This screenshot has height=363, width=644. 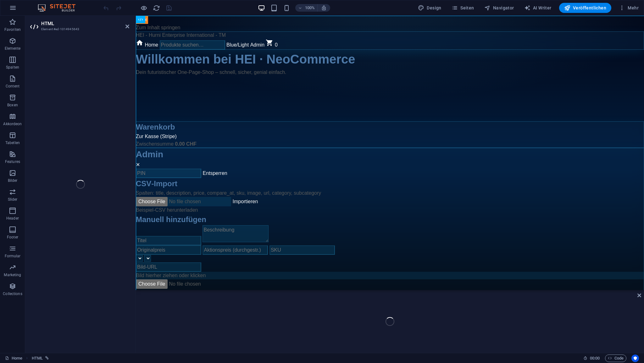 I want to click on span: AI Writer, so click(x=538, y=8).